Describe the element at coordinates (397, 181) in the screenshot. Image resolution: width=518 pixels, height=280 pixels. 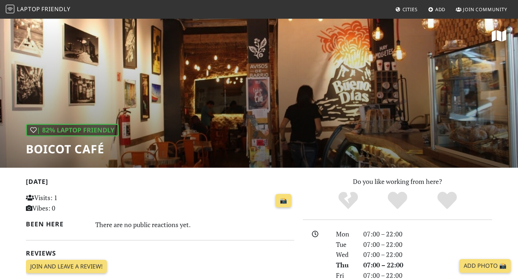
I see `p: Do you like working from here?` at that location.